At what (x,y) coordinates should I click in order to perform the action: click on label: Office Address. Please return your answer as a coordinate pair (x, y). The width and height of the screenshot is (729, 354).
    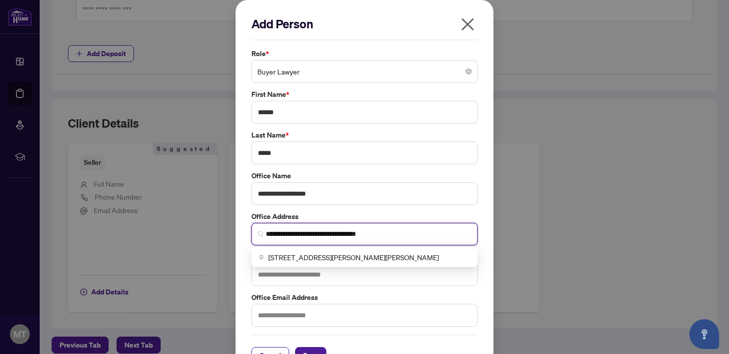
    Looking at the image, I should click on (365, 216).